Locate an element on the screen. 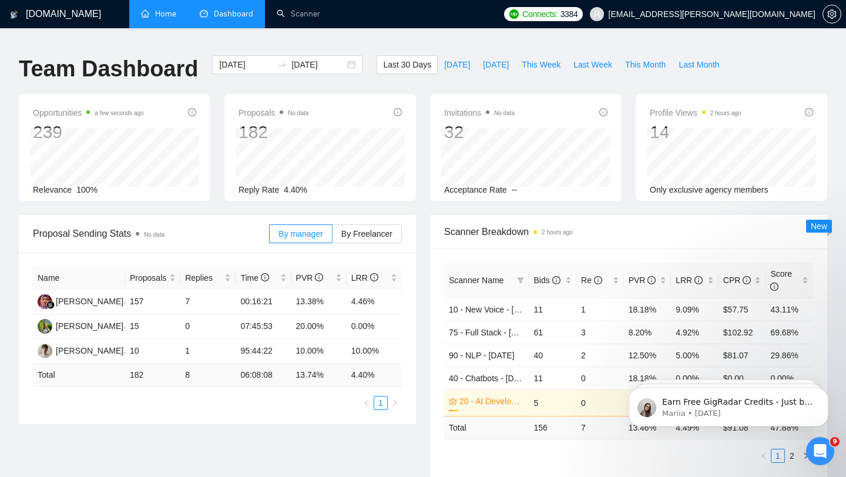 Image resolution: width=846 pixels, height=477 pixels. span: PVR is located at coordinates (309, 278).